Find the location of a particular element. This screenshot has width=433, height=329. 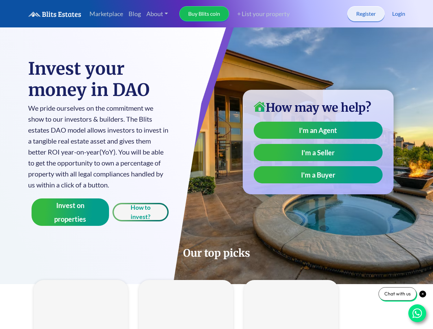

div: Chat with us is located at coordinates (397, 294).